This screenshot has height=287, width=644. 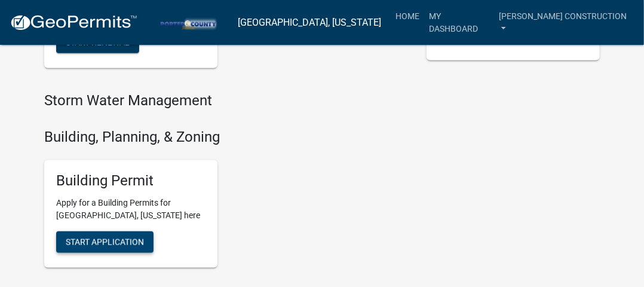 What do you see at coordinates (97, 42) in the screenshot?
I see `span: Start Renewal` at bounding box center [97, 42].